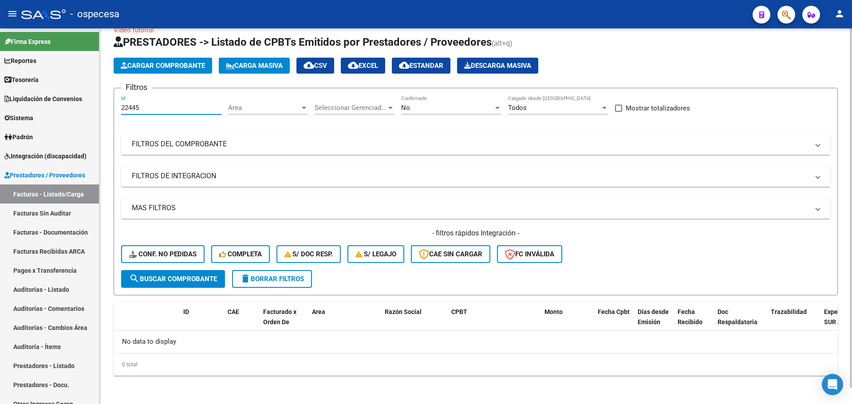 This screenshot has width=852, height=404. What do you see at coordinates (476, 365) in the screenshot?
I see `div: 0 total` at bounding box center [476, 365].